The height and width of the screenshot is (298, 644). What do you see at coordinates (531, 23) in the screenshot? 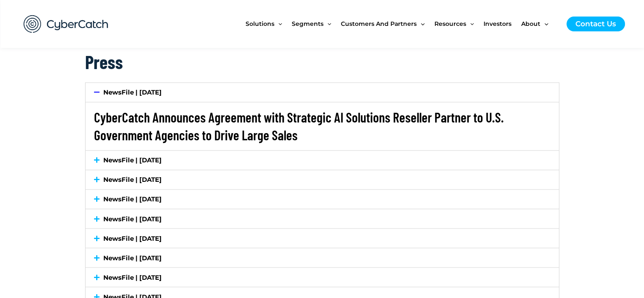
I see `span: About` at bounding box center [531, 23].